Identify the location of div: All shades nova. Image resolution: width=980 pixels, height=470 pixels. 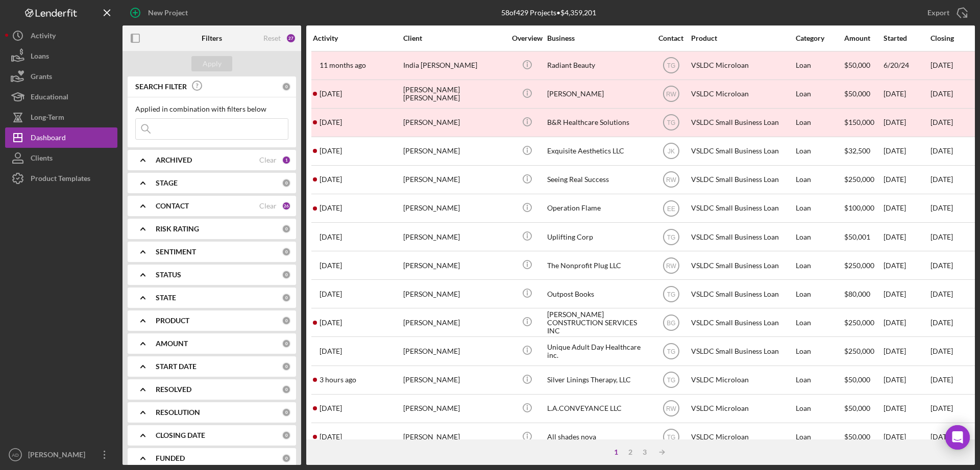
(599, 437).